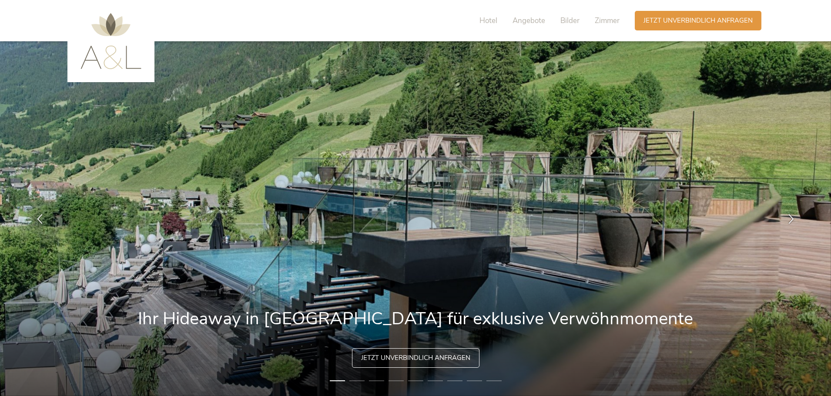 The width and height of the screenshot is (831, 396). Describe the element at coordinates (607, 20) in the screenshot. I see `span: Zimmer` at that location.